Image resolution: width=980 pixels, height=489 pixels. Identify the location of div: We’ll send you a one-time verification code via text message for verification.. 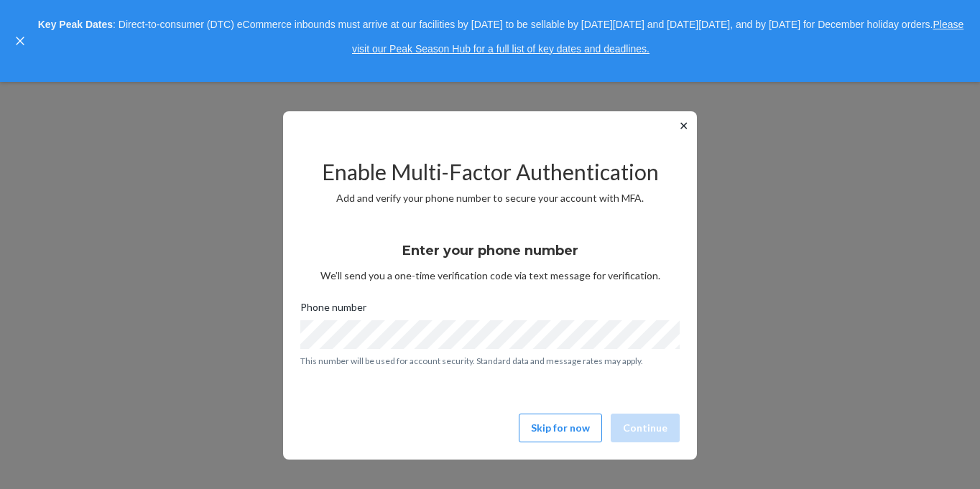
(490, 256).